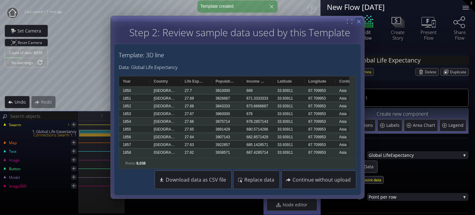  I want to click on div: Present Flow, so click(428, 35).